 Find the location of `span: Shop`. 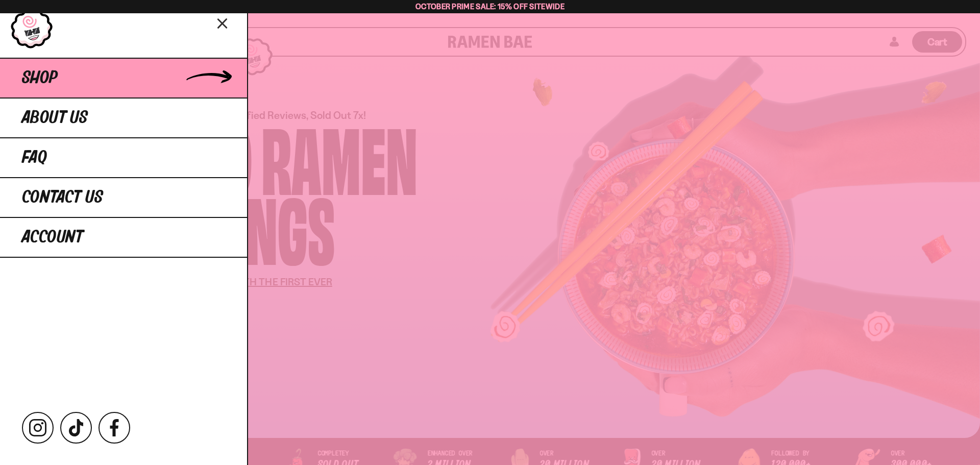

span: Shop is located at coordinates (40, 78).